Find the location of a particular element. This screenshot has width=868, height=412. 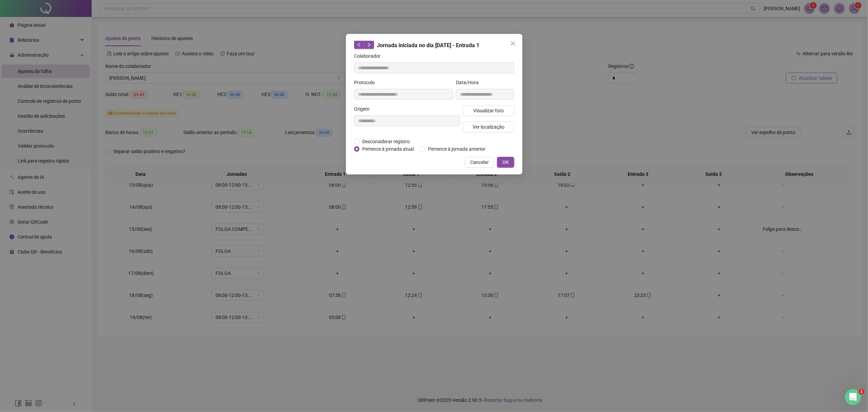

button: left is located at coordinates (359, 45).